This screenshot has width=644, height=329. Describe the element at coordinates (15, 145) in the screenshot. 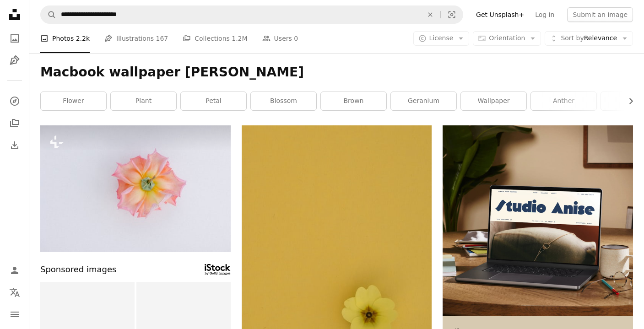

I see `a: Download History` at that location.